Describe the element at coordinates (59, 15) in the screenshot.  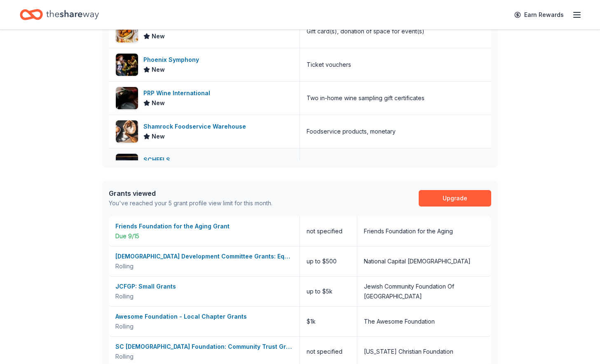
I see `a: Home` at that location.